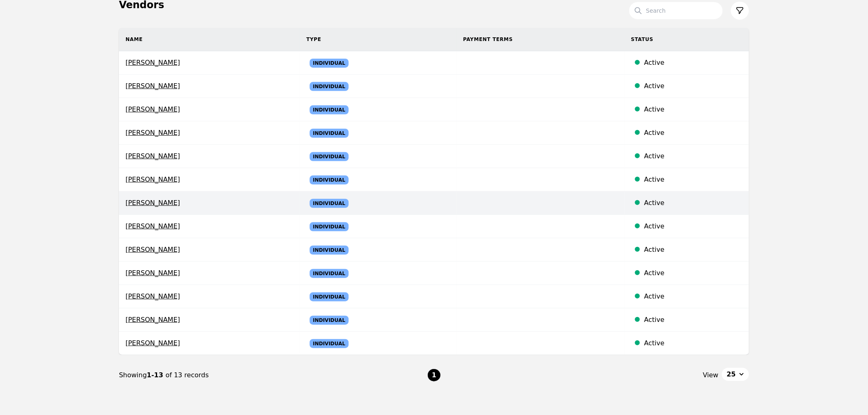  Describe the element at coordinates (711, 375) in the screenshot. I see `span: View` at that location.